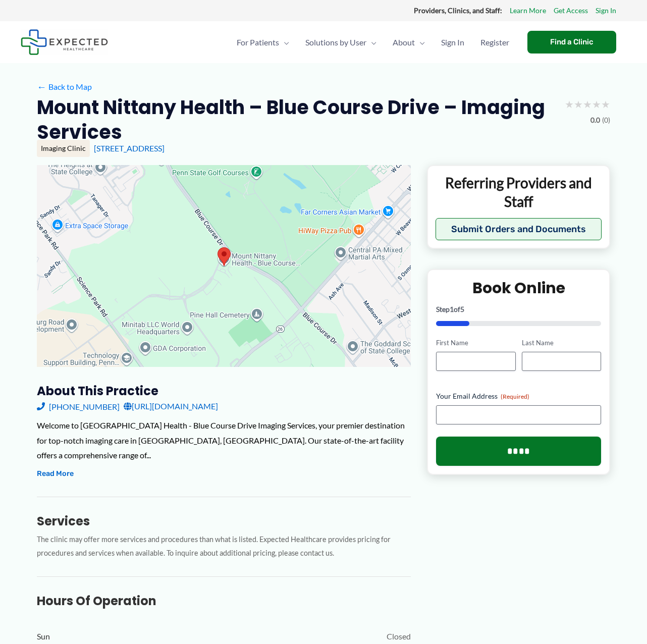  I want to click on strong: Providers, Clinics, and Staff:, so click(457, 10).